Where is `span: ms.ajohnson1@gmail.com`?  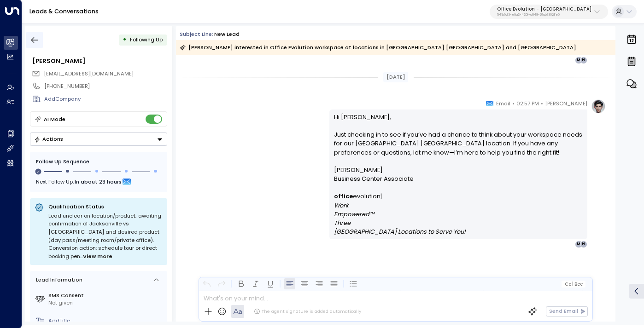 span: ms.ajohnson1@gmail.com is located at coordinates (88, 73).